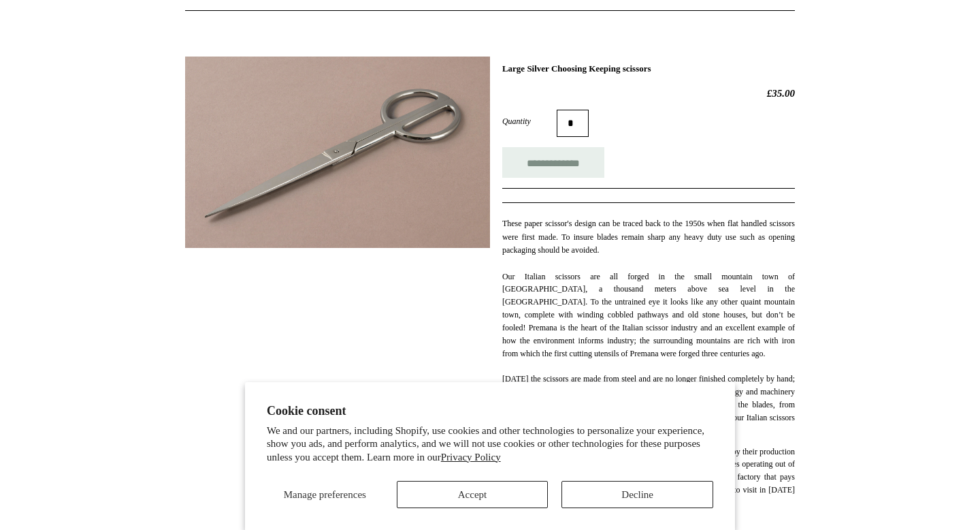 This screenshot has width=980, height=530. I want to click on label: Quantity, so click(530, 121).